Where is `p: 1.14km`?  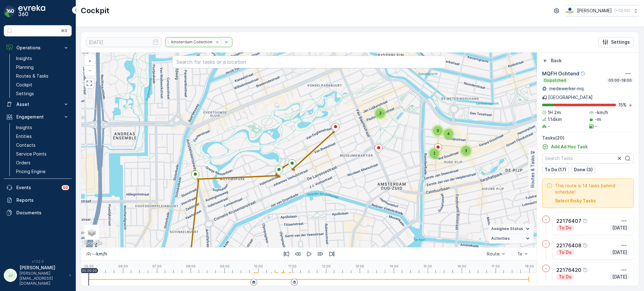
p: 1.14km is located at coordinates (555, 120).